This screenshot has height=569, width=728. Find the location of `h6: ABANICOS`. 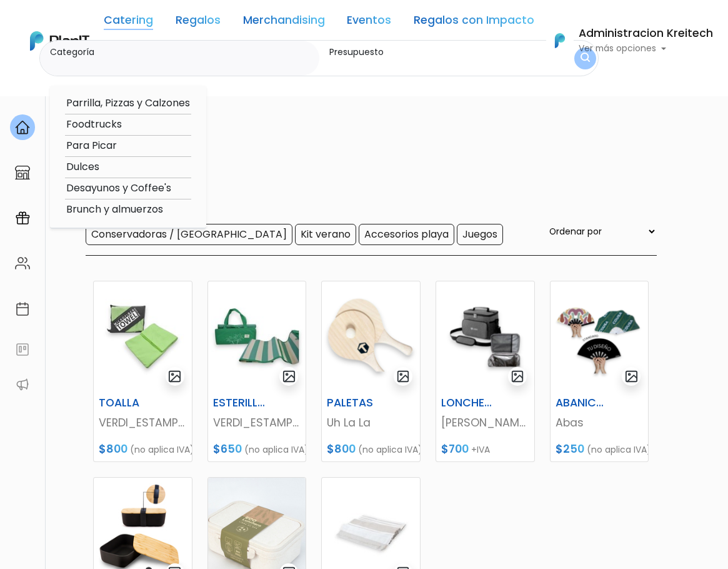

h6: ABANICOS is located at coordinates (583, 403).